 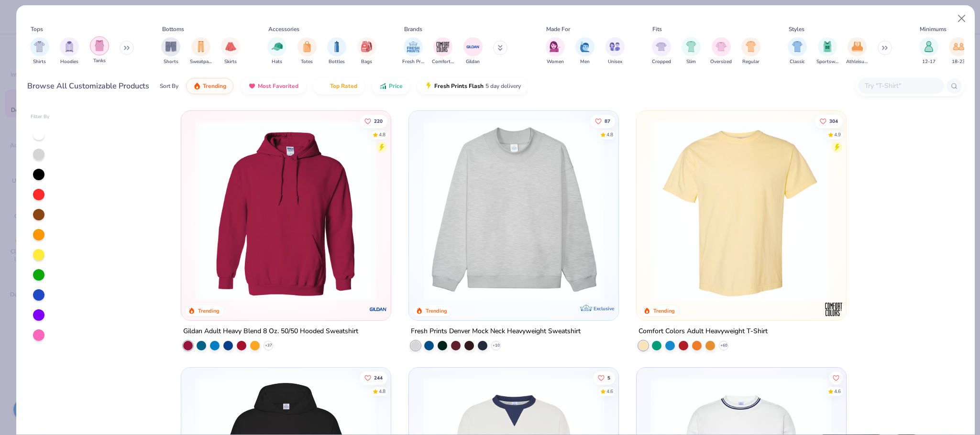 What do you see at coordinates (210, 86) in the screenshot?
I see `button: Trending` at bounding box center [210, 86].